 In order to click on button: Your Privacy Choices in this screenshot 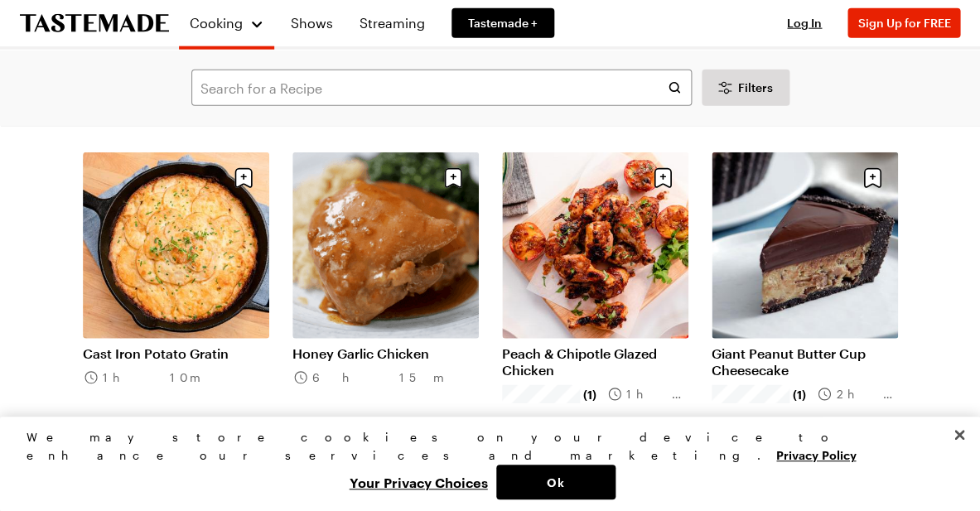, I will do `click(418, 483)`.